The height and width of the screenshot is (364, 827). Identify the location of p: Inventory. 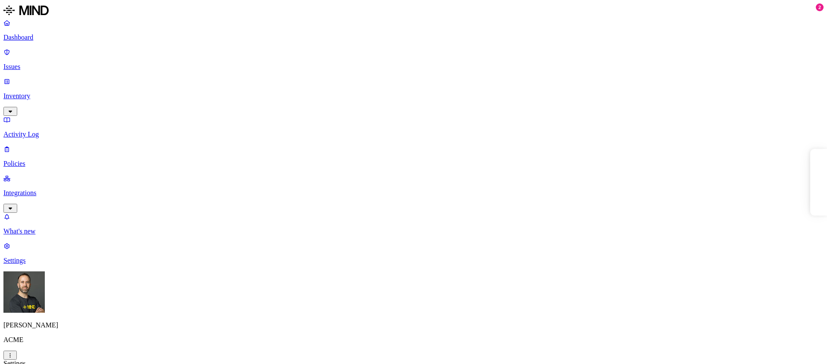
(414, 96).